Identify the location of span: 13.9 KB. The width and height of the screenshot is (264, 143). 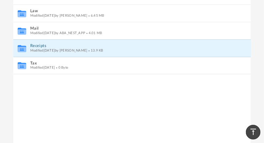
(95, 50).